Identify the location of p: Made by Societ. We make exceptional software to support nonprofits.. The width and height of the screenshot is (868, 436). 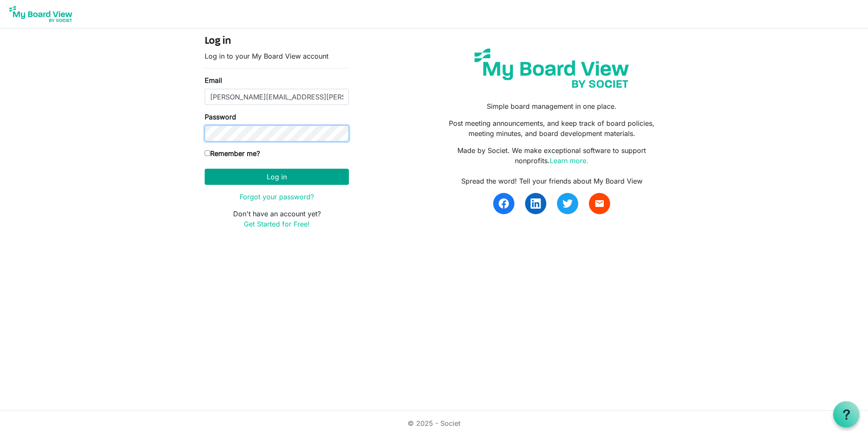
(552, 156).